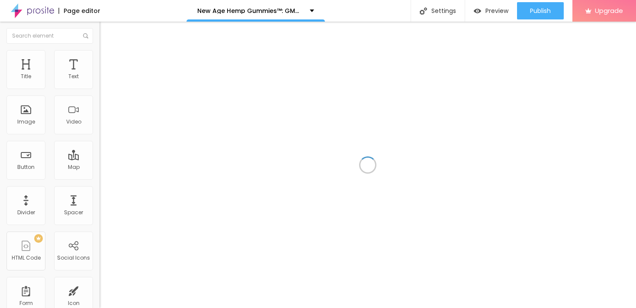 The image size is (636, 308). Describe the element at coordinates (26, 258) in the screenshot. I see `div: HTML Code` at that location.